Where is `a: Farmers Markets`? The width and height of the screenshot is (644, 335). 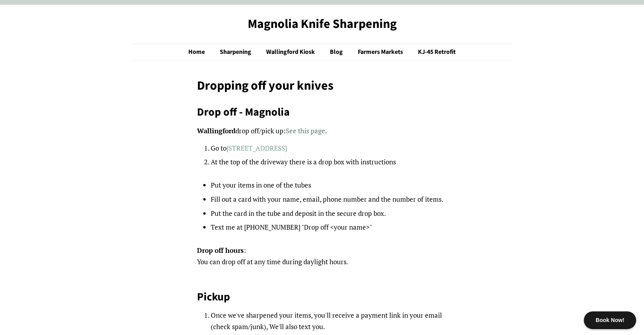 a: Farmers Markets is located at coordinates (381, 52).